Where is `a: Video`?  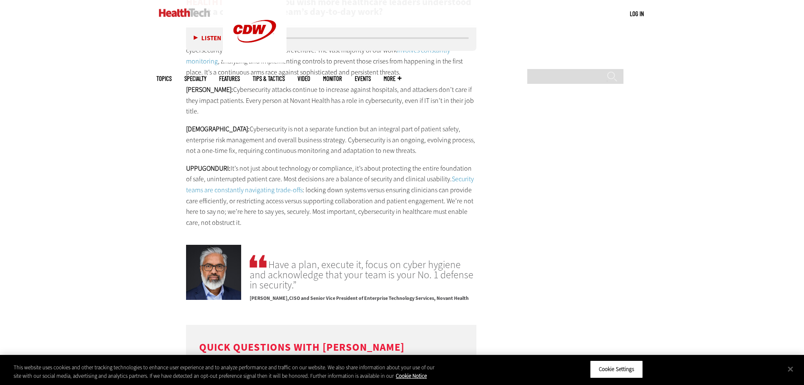
a: Video is located at coordinates (304, 78).